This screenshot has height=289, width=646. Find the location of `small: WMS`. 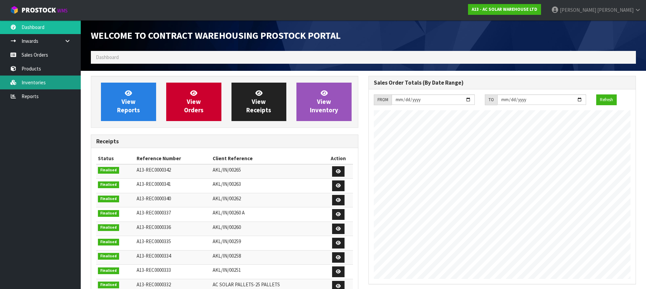

small: WMS is located at coordinates (62, 10).